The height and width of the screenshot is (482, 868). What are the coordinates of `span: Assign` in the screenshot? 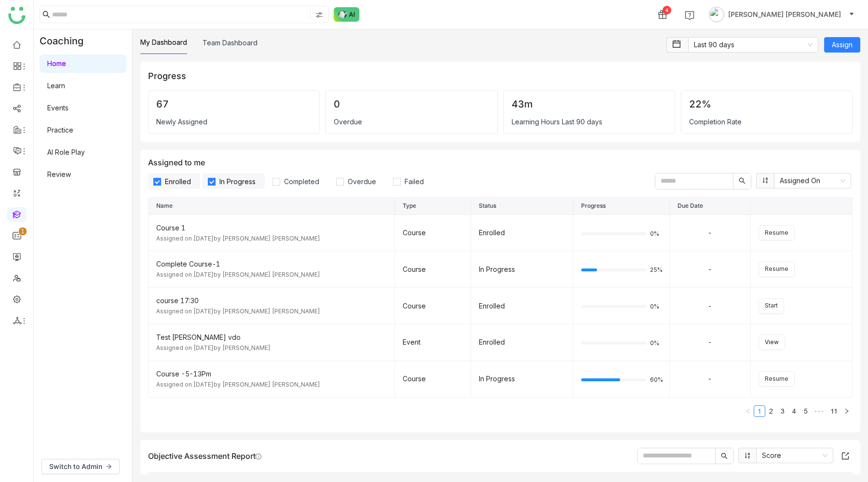 It's located at (842, 45).